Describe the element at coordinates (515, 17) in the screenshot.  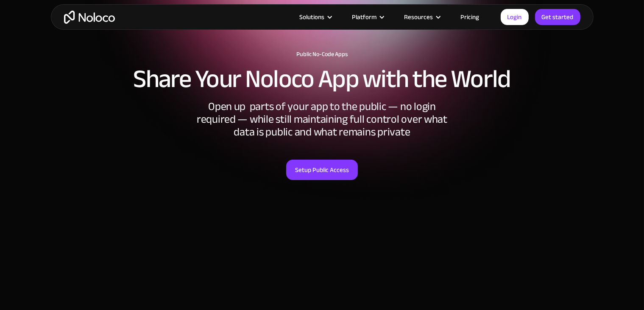
I see `a: Login` at that location.